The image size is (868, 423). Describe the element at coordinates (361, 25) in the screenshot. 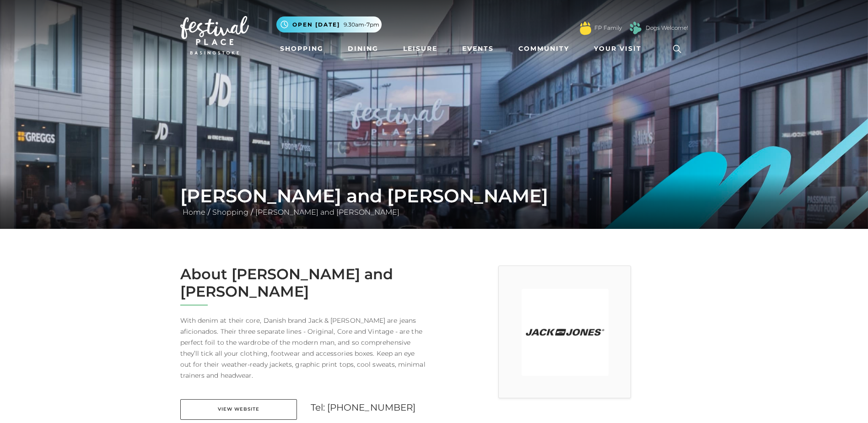

I see `span: 9.30am-7pm` at that location.